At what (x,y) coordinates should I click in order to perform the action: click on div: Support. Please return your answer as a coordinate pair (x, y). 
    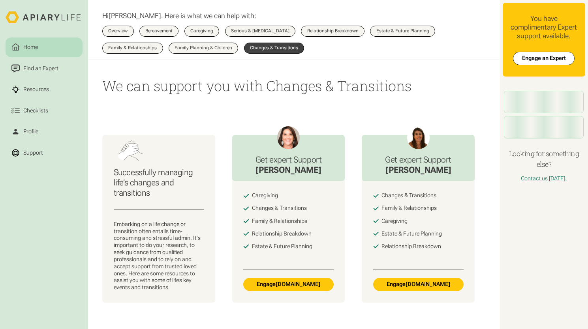
    Looking at the image, I should click on (33, 153).